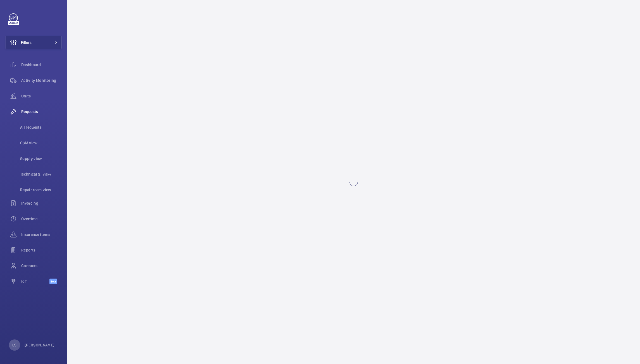  What do you see at coordinates (41, 219) in the screenshot?
I see `span: Overtime` at bounding box center [41, 219].